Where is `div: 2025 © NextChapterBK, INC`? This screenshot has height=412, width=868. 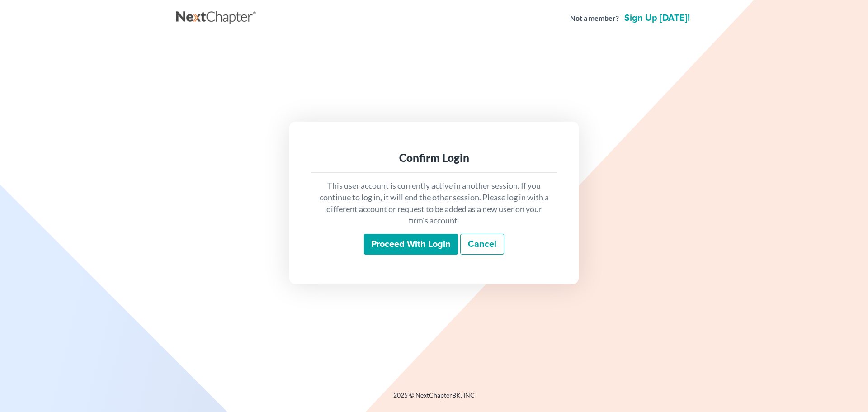 div: 2025 © NextChapterBK, INC is located at coordinates (434, 399).